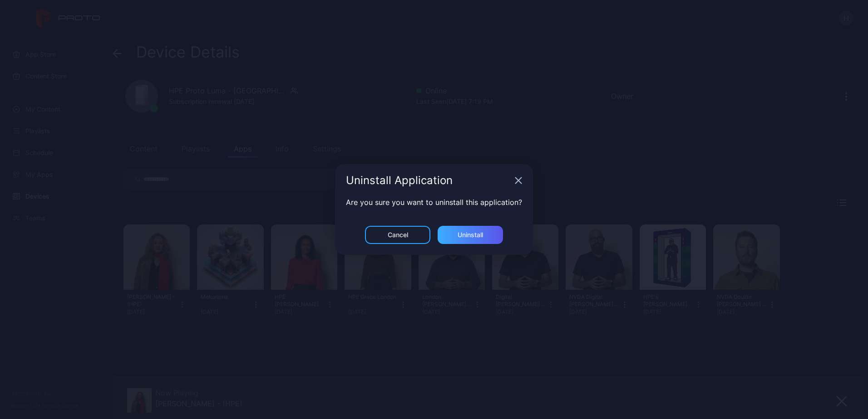 This screenshot has width=868, height=419. Describe the element at coordinates (397, 235) in the screenshot. I see `button: Cancel` at that location.